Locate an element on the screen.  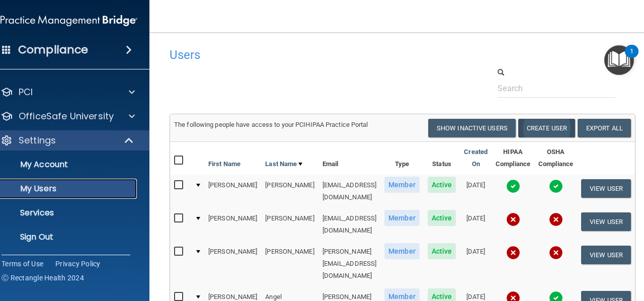
a: Last Name is located at coordinates (284, 164).